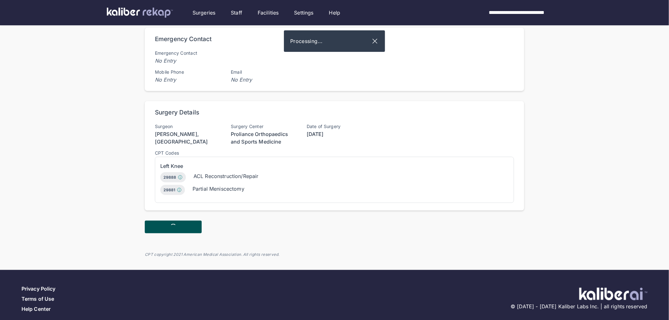 This screenshot has height=320, width=669. What do you see at coordinates (334, 255) in the screenshot?
I see `div: CPT copyright 2021 American Medical Association. All rights reserved.` at bounding box center [334, 255].